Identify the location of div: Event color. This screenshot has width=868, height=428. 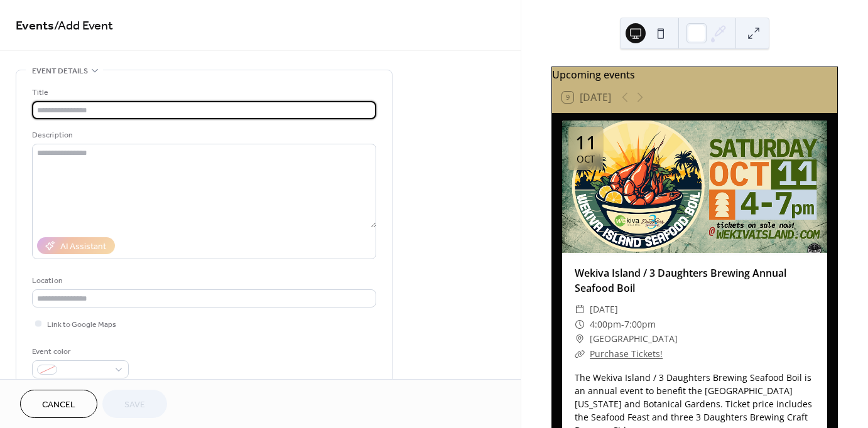
(79, 352).